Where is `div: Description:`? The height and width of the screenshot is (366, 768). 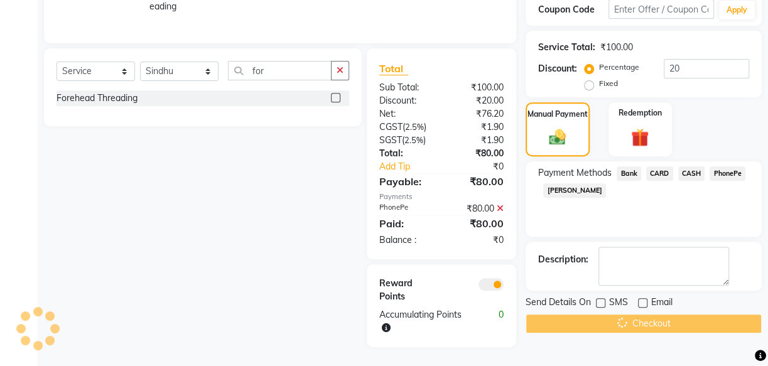 div: Description: is located at coordinates (563, 259).